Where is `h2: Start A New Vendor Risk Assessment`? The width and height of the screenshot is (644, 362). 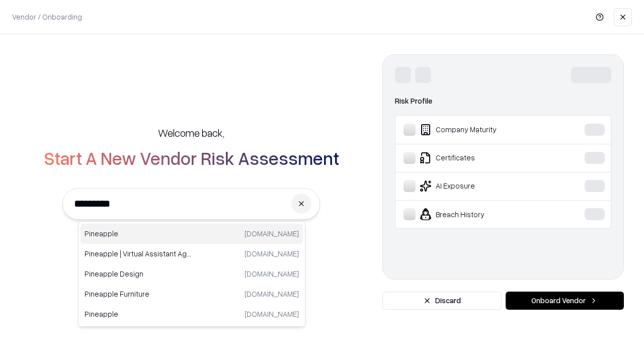 h2: Start A New Vendor Risk Assessment is located at coordinates (191, 158).